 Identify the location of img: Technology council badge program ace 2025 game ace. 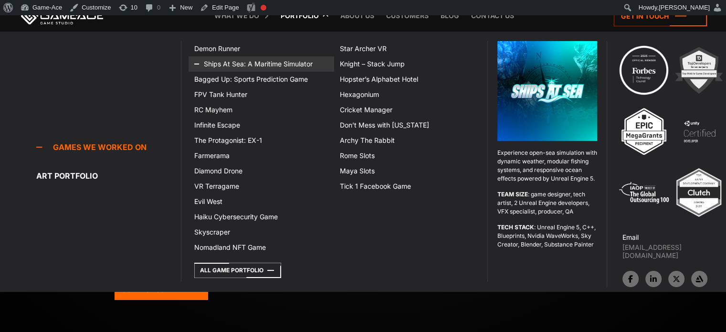
(644, 70).